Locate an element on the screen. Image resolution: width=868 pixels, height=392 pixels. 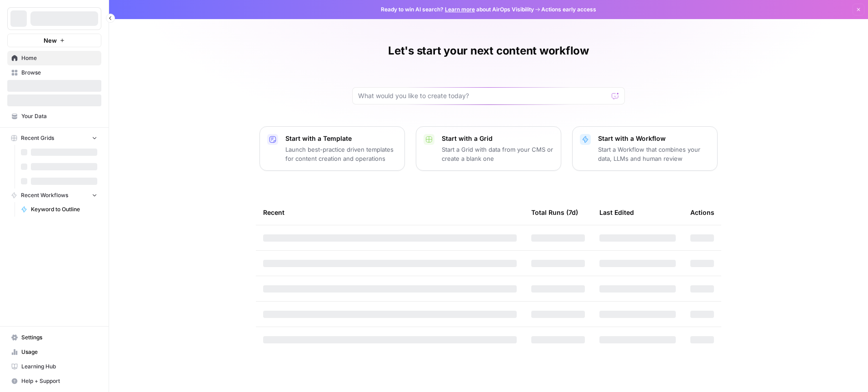
p: Start a Workflow that combines your data, LLMs and human review is located at coordinates (654, 154).